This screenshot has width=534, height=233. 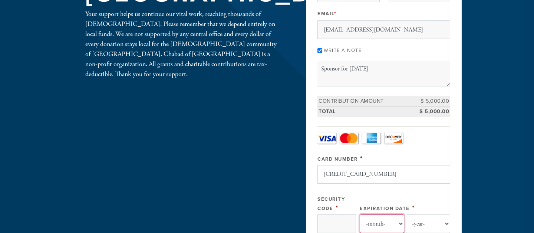 I want to click on select: Expiration Date month, so click(x=382, y=224).